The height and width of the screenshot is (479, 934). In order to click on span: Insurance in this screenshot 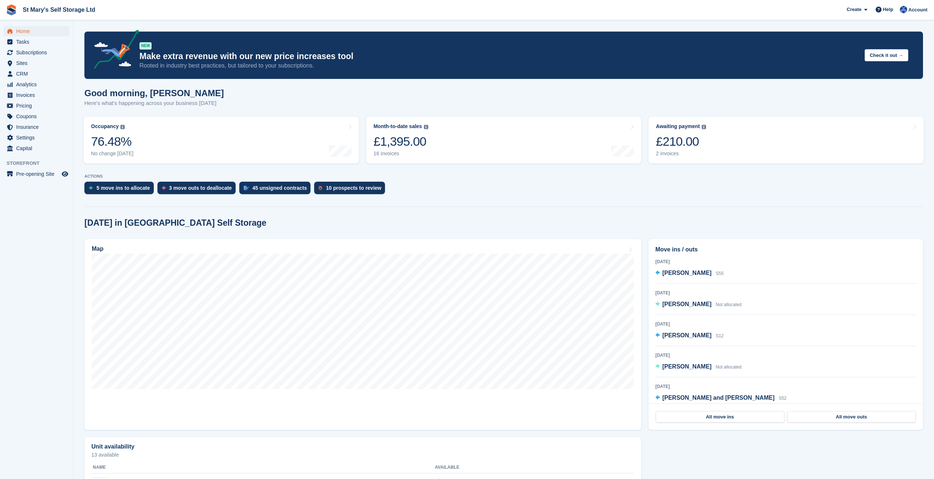, I will do `click(38, 127)`.